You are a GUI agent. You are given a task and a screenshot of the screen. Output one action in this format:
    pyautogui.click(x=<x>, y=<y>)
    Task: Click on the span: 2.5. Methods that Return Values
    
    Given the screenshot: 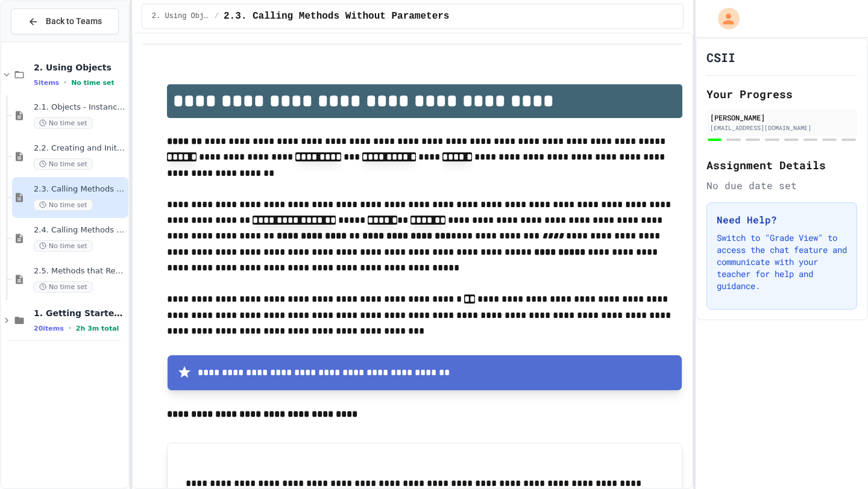 What is the action you would take?
    pyautogui.click(x=80, y=271)
    